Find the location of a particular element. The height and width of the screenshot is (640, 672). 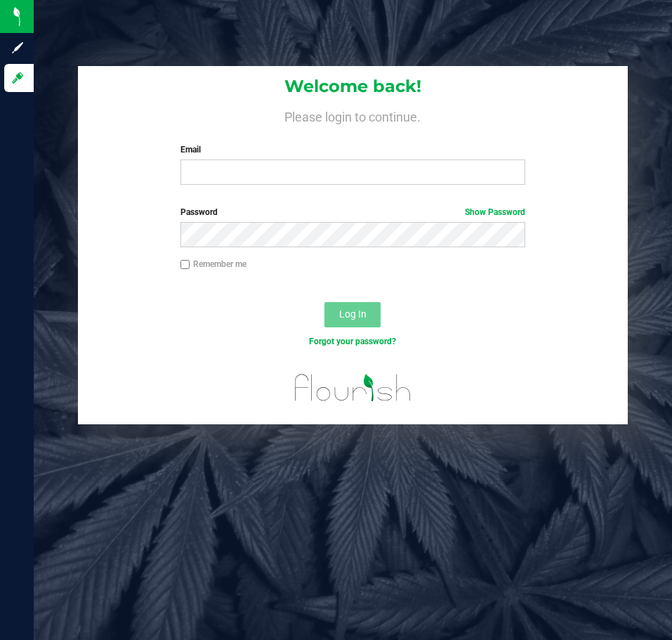

button: Log In is located at coordinates (353, 314).